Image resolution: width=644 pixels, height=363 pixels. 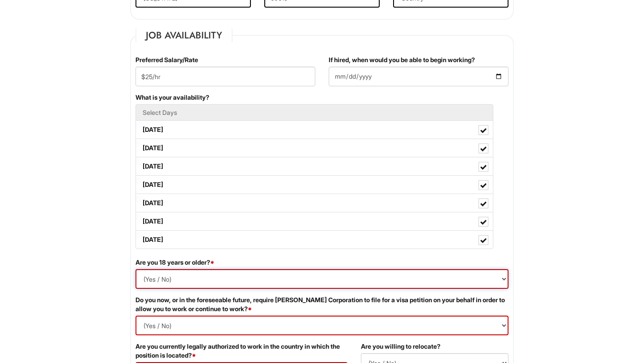 I want to click on label: Are you currently legally authorized to work in the country in which the position is located?, so click(x=242, y=351).